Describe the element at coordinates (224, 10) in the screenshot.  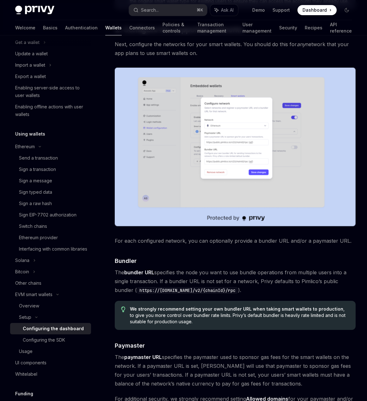
I see `button: Ask AI` at that location.